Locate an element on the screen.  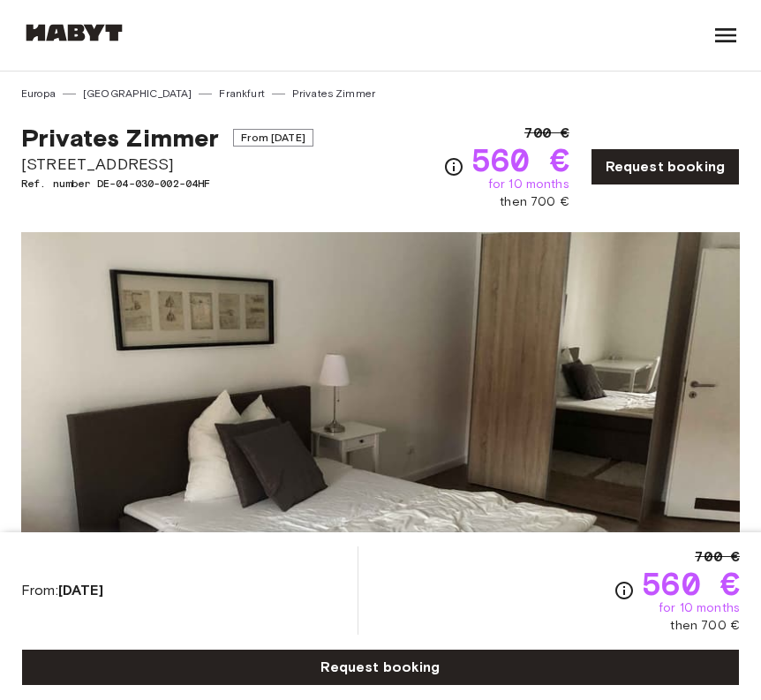
span: Privates Zimmer is located at coordinates (120, 138).